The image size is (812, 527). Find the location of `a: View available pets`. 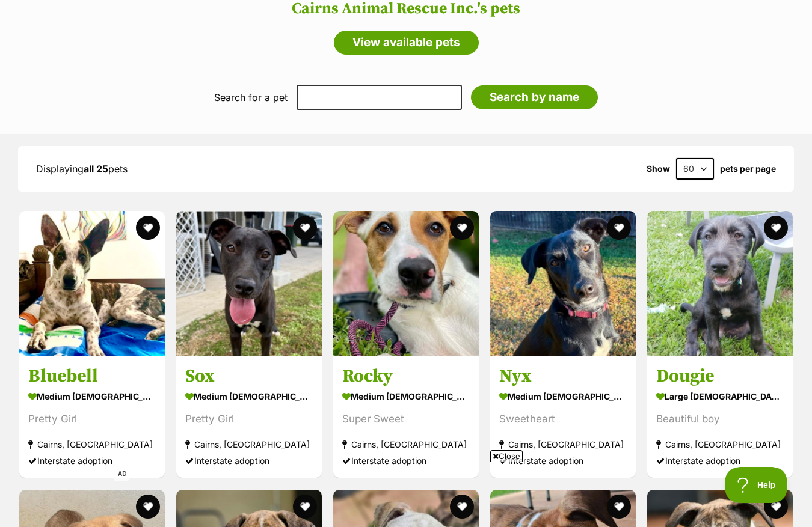

a: View available pets is located at coordinates (406, 43).